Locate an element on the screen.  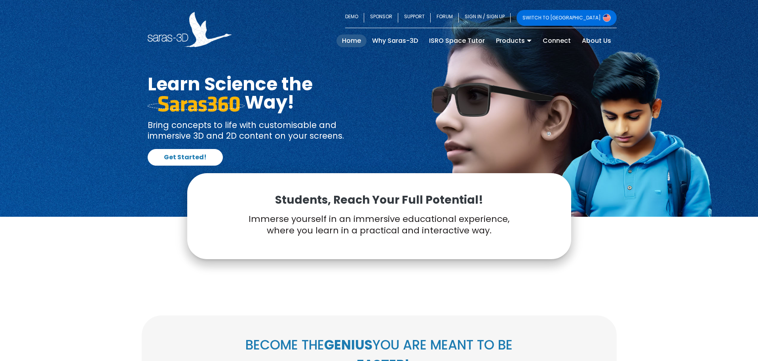
a: Connect is located at coordinates (557, 41).